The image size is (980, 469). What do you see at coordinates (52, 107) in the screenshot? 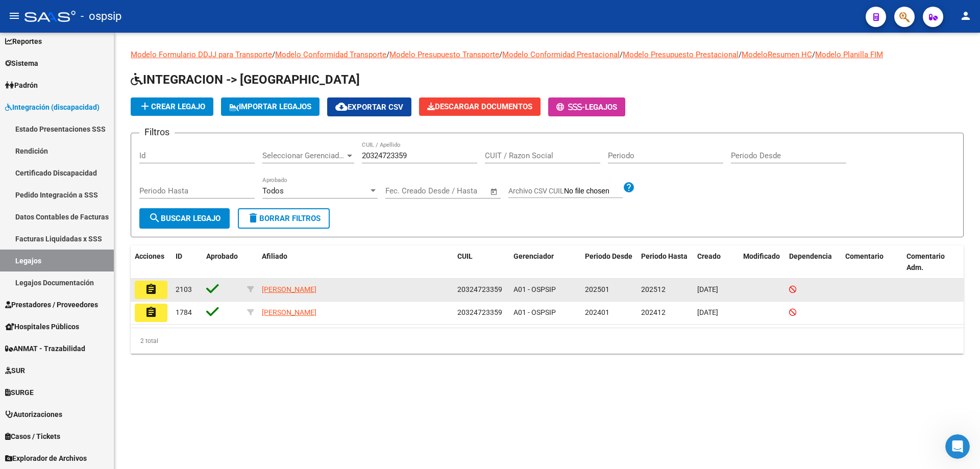
I see `span: Integración (discapacidad)` at bounding box center [52, 107].